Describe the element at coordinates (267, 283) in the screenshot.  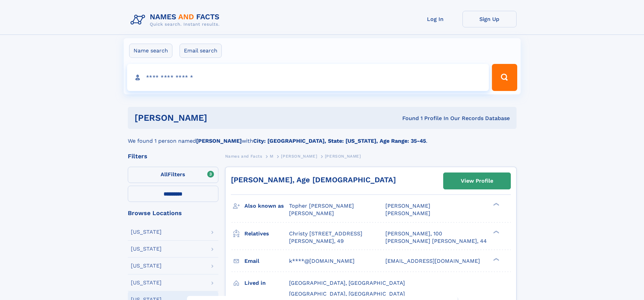
I see `h3: Lived in` at that location.